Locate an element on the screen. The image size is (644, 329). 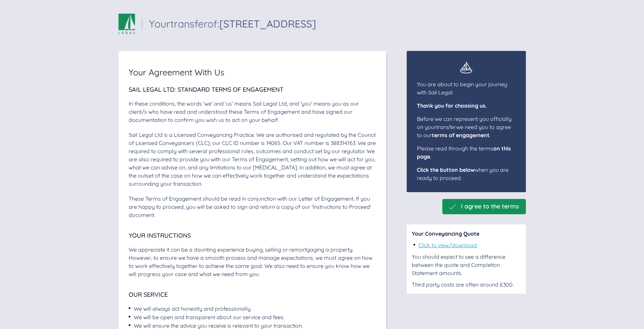
span: Your Agreement With Us is located at coordinates (177, 72).